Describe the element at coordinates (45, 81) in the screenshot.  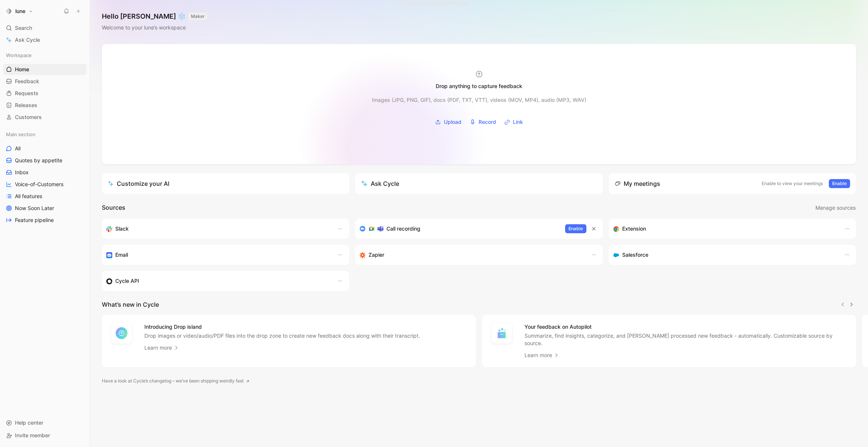
I see `a: Feedback` at that location.